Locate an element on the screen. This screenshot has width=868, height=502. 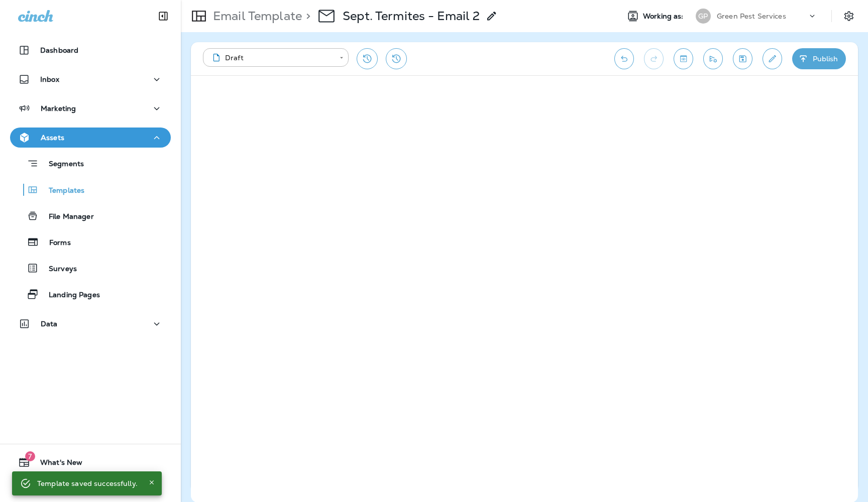
p: Marketing is located at coordinates (58, 108).